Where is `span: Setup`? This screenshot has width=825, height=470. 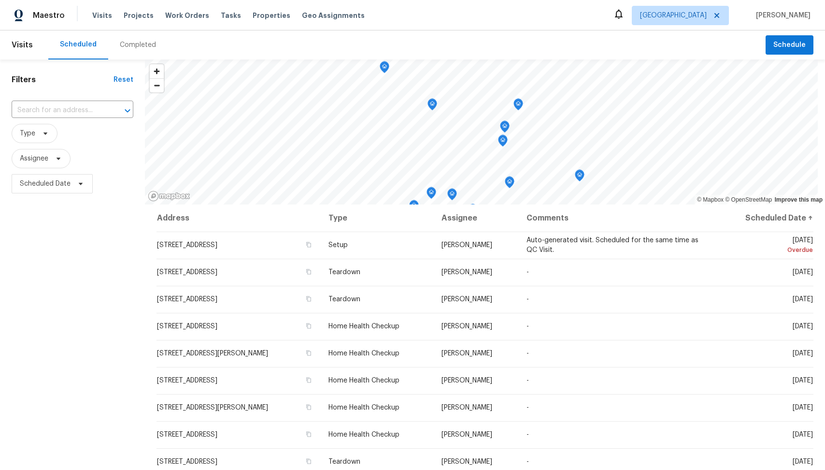
span: Setup is located at coordinates (338, 245).